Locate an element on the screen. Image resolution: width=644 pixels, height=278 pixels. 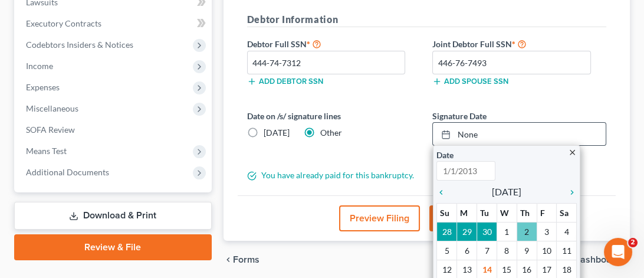
label: Joint Debtor Full SSN is located at coordinates (519, 44).